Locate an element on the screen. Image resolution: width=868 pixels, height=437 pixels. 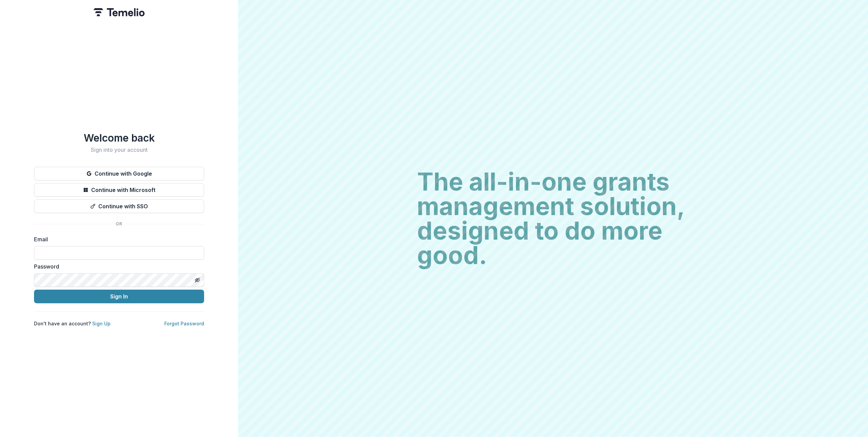
a: Forgot Password is located at coordinates (184, 324).